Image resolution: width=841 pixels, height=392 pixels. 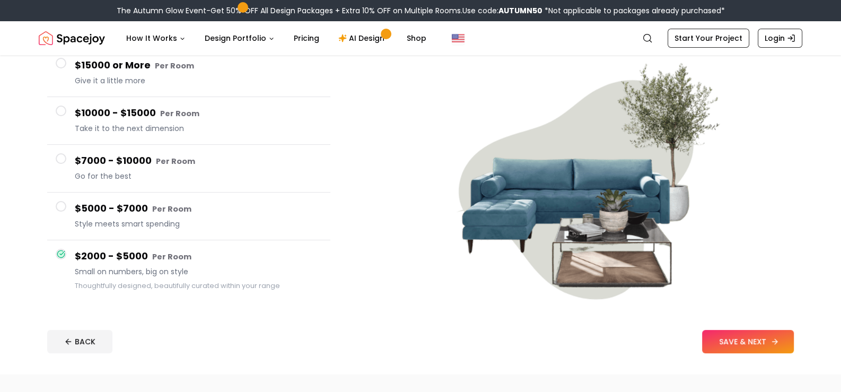 What do you see at coordinates (198, 113) in the screenshot?
I see `h4: $10000 - $15000` at bounding box center [198, 113].